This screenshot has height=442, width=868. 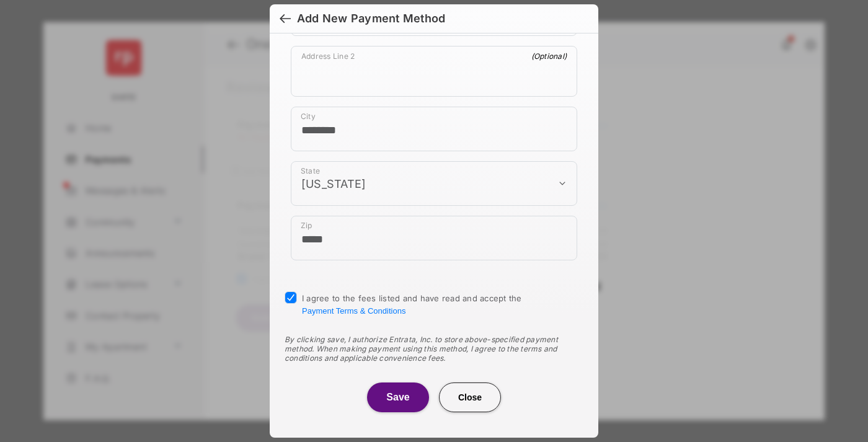 I want to click on span: I agree to the fees listed and have read and accept the, so click(x=412, y=304).